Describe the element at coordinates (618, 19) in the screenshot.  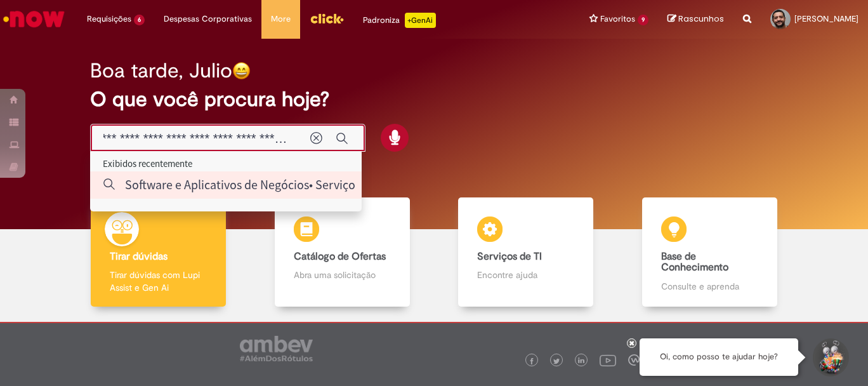
I see `span: Favoritos` at that location.